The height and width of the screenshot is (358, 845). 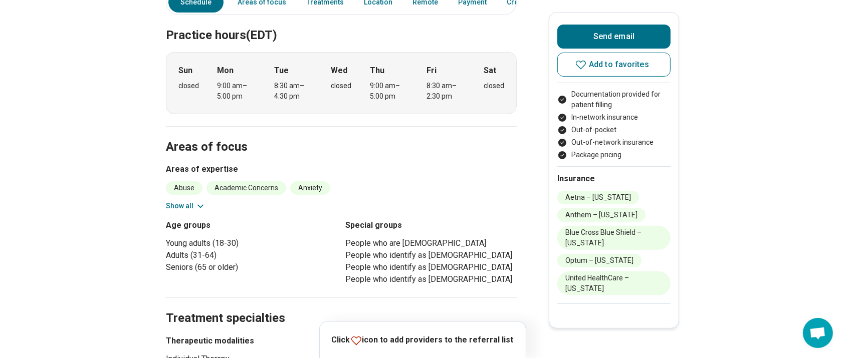 I want to click on ul: Payment options, so click(x=614, y=125).